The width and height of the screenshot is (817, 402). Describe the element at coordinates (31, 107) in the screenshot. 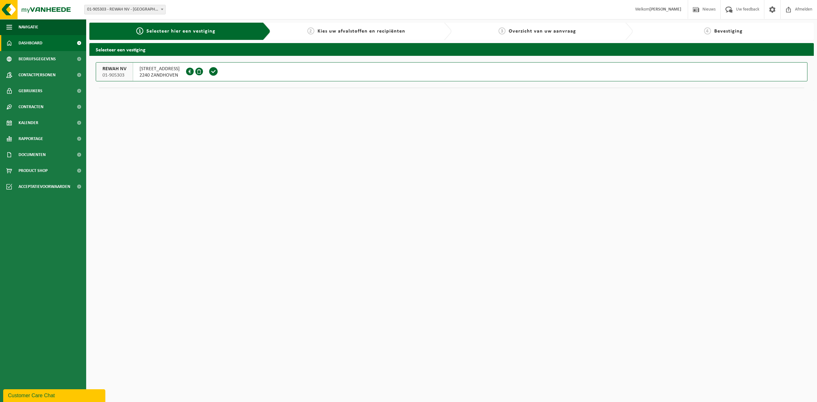

I see `span: Contracten` at that location.